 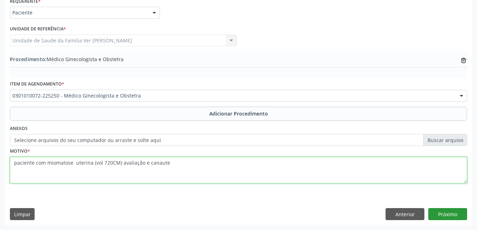 I want to click on button: Anterior, so click(x=405, y=214).